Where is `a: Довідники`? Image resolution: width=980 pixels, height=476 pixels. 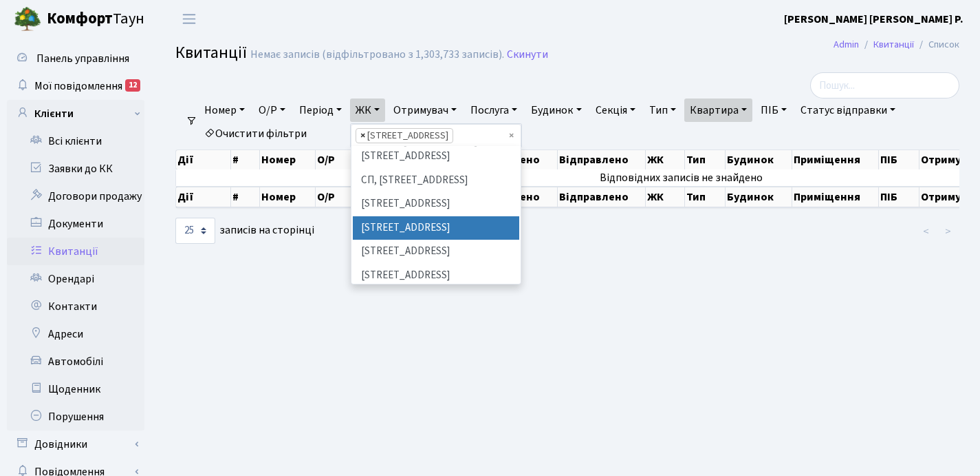
a: Довідники is located at coordinates (76, 444).